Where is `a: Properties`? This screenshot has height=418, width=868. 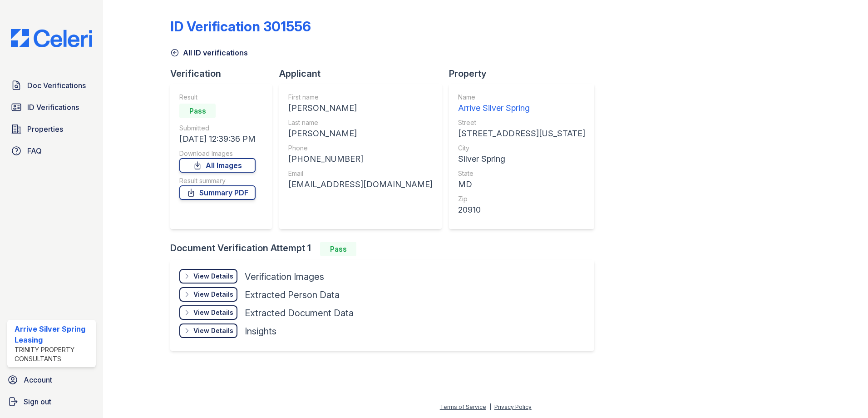 a: Properties is located at coordinates (51, 129).